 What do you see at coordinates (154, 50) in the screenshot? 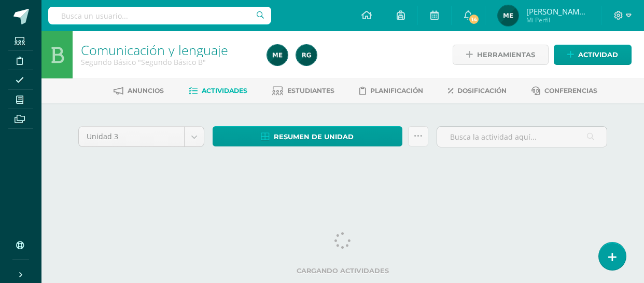
I see `a: Comunicación y lenguaje` at bounding box center [154, 50].